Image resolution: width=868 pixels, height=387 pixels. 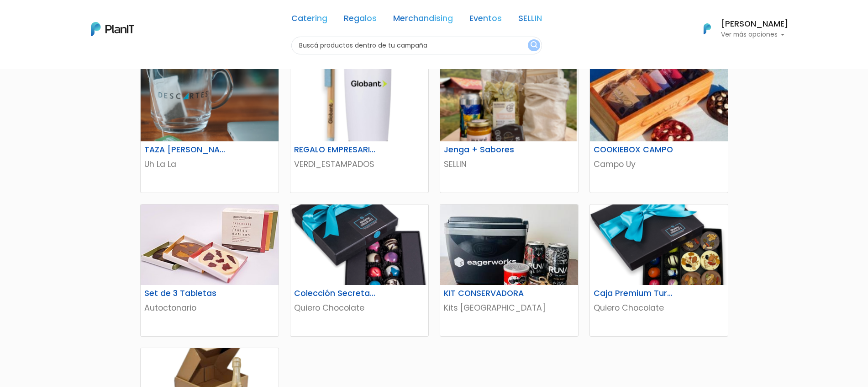 I want to click on a: Set de 3 Tabletas Autoctonario, so click(x=210, y=270).